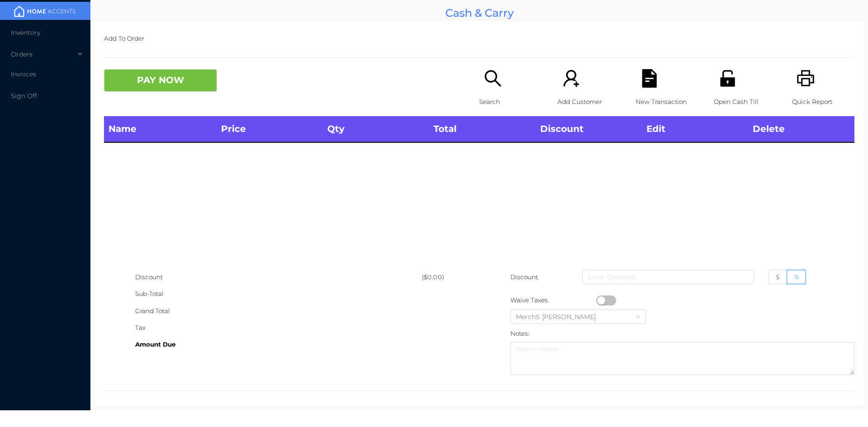 This screenshot has height=427, width=868. Describe the element at coordinates (482, 129) in the screenshot. I see `th: Total` at that location.